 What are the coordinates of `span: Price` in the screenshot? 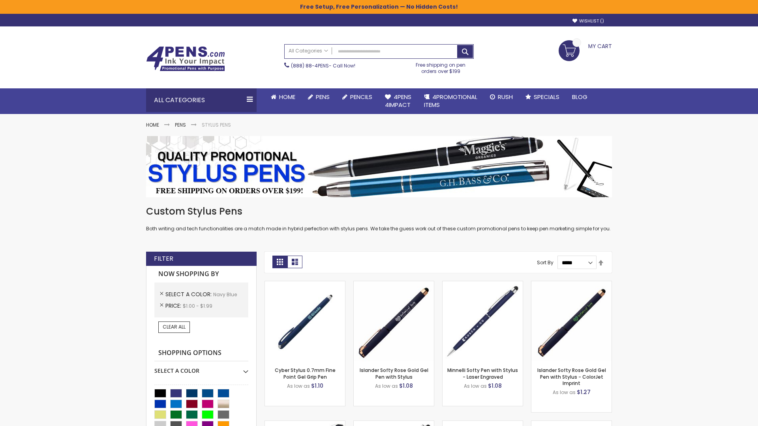 It's located at (174, 306).